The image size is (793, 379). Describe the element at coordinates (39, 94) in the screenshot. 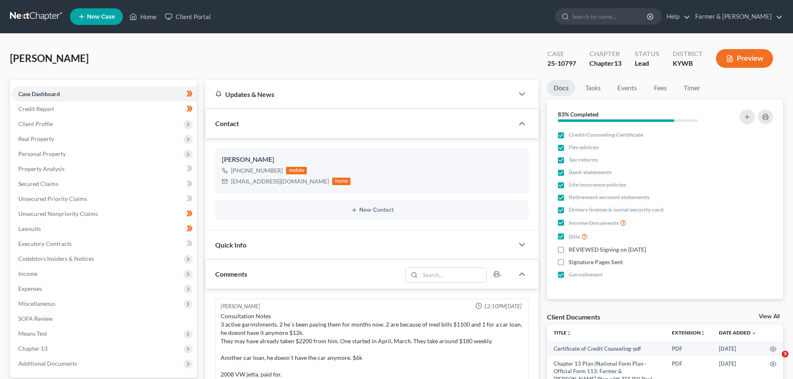

I see `span: Case Dashboard` at that location.